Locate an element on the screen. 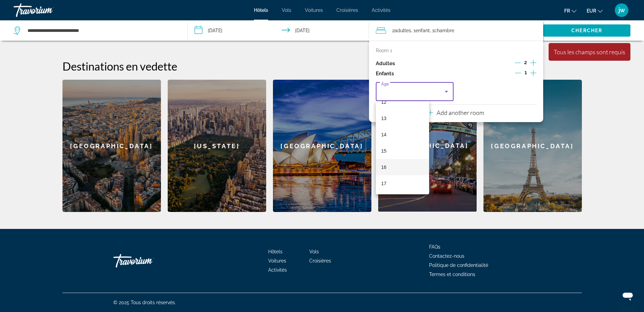 Image resolution: width=644 pixels, height=312 pixels. span: 13 is located at coordinates (384, 119).